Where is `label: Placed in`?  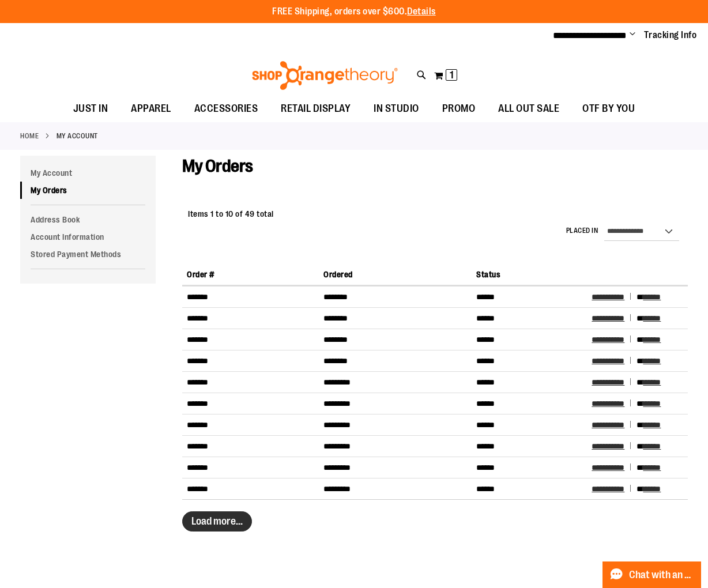 label: Placed in is located at coordinates (583, 230).